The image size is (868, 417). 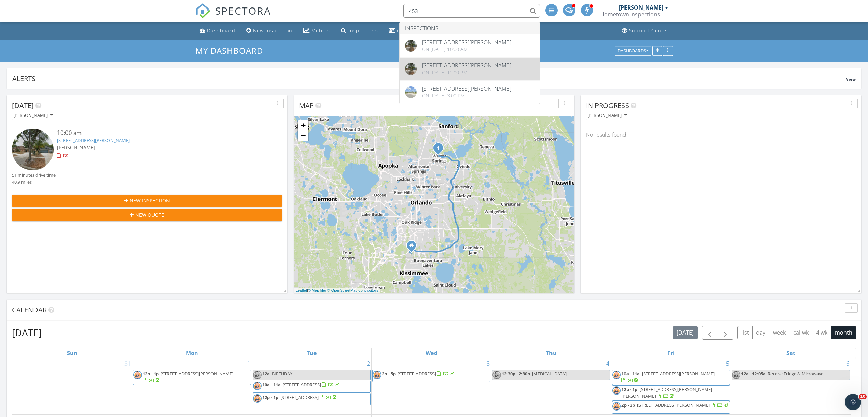 I want to click on td: Go to August 31, 2025, so click(x=72, y=386).